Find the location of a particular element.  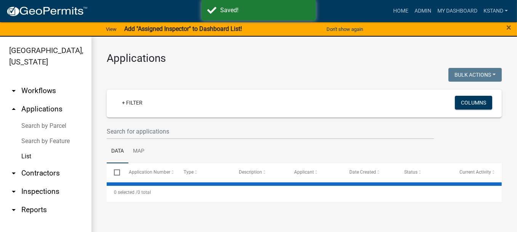

span: Description is located at coordinates (251, 172).